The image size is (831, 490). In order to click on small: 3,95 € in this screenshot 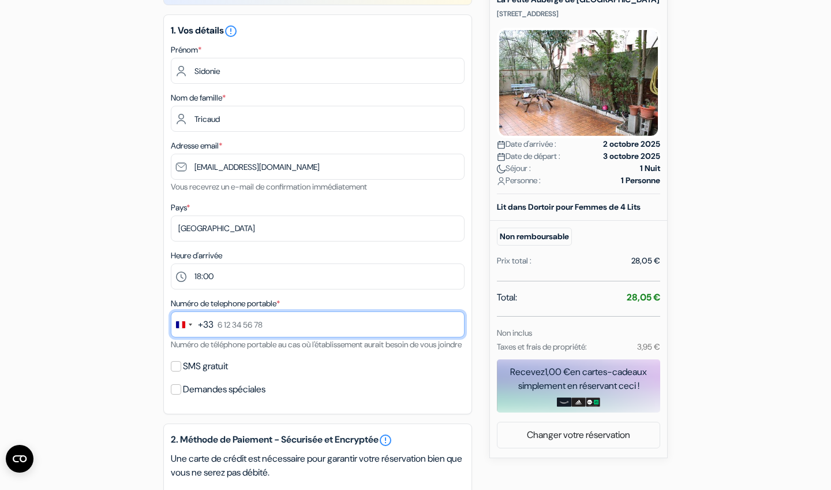, I will do `click(649, 346)`.